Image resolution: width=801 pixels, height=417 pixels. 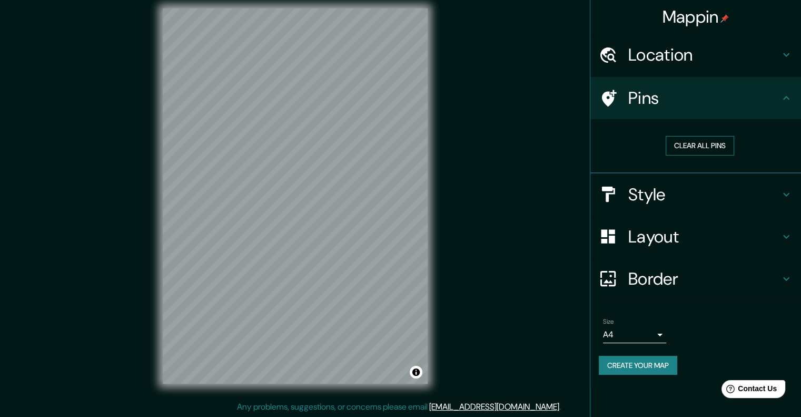 What do you see at coordinates (696, 55) in the screenshot?
I see `div: Location` at bounding box center [696, 55].